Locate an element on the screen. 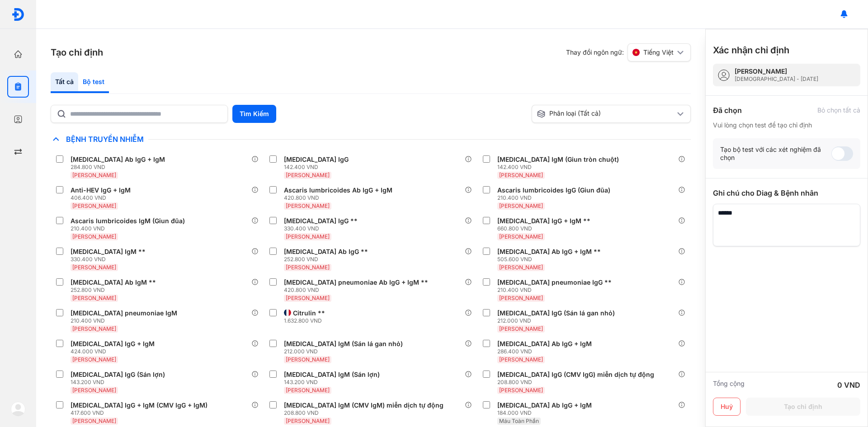 The width and height of the screenshot is (868, 427). button: Huỷ is located at coordinates (726, 407).